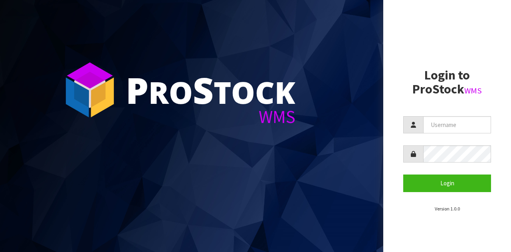 The width and height of the screenshot is (511, 252). Describe the element at coordinates (447, 208) in the screenshot. I see `small: Version 1.0.0` at that location.